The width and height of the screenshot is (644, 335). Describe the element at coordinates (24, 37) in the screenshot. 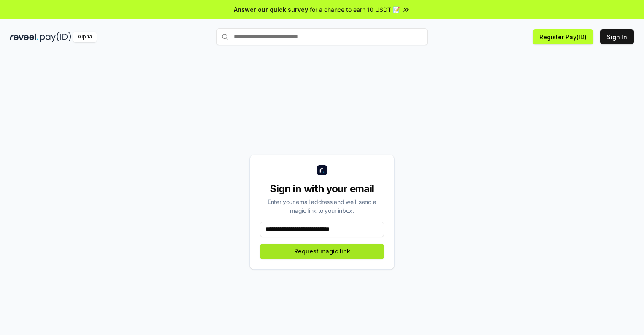

I see `img: reveel_dark` at that location.